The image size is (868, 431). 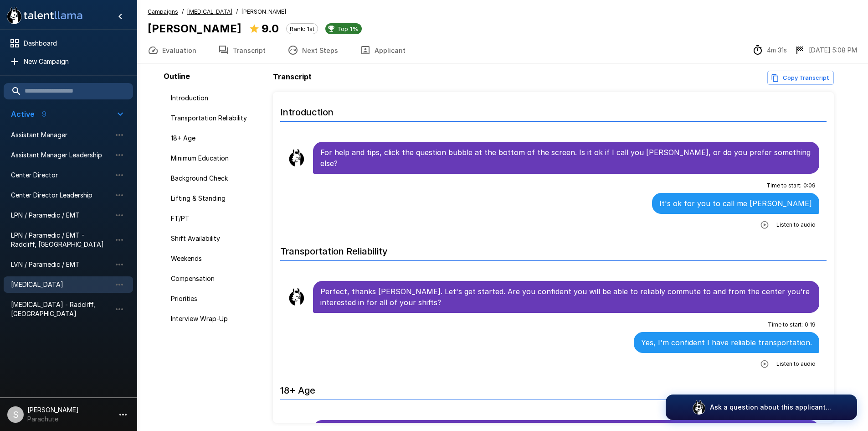 I want to click on b: Transcript, so click(x=292, y=76).